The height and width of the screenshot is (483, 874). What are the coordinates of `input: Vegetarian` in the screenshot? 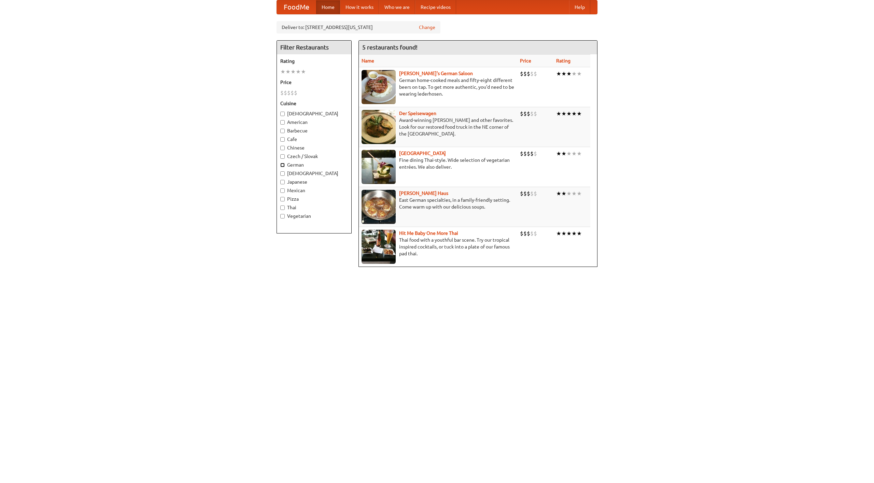 It's located at (282, 216).